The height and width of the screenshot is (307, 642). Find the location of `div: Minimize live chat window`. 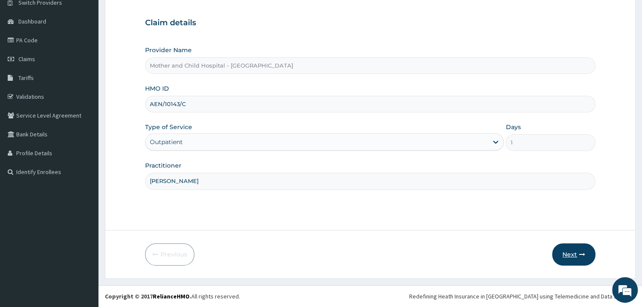

div: Minimize live chat window is located at coordinates (151, 15).